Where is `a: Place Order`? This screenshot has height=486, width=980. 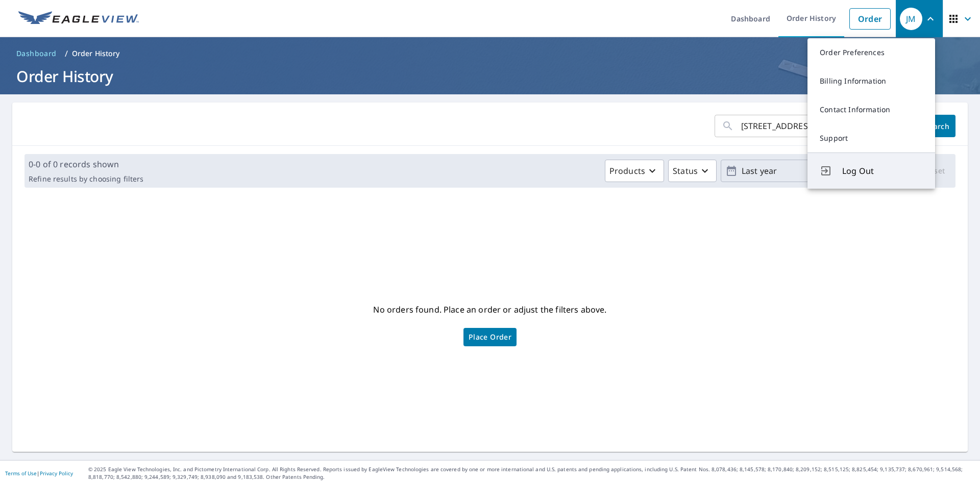 a: Place Order is located at coordinates (490, 337).